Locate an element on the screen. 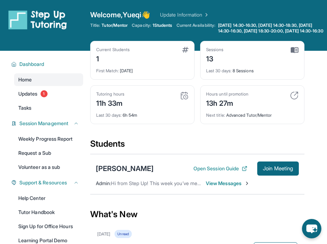  span: Support & Resources is located at coordinates (43, 182).